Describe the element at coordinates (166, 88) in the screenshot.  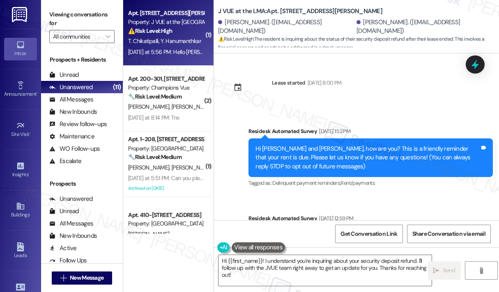
I see `div: Property: Champions Vue` at that location.